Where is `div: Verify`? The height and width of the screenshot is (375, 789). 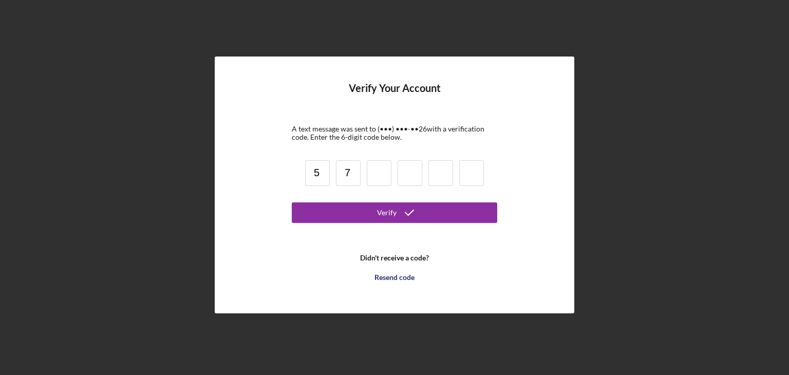
div: Verify is located at coordinates (387, 213).